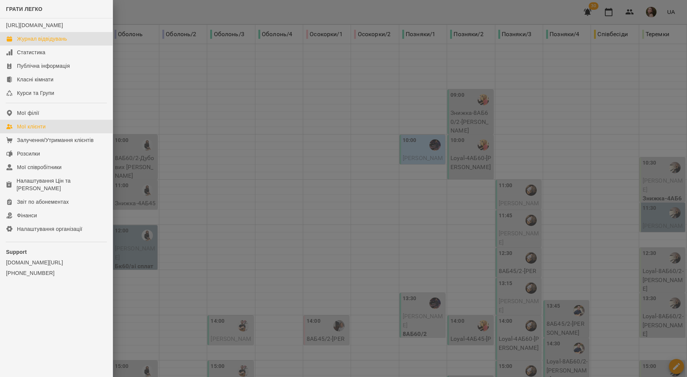 Image resolution: width=687 pixels, height=377 pixels. What do you see at coordinates (39, 167) in the screenshot?
I see `div: Мої співробітники` at bounding box center [39, 167].